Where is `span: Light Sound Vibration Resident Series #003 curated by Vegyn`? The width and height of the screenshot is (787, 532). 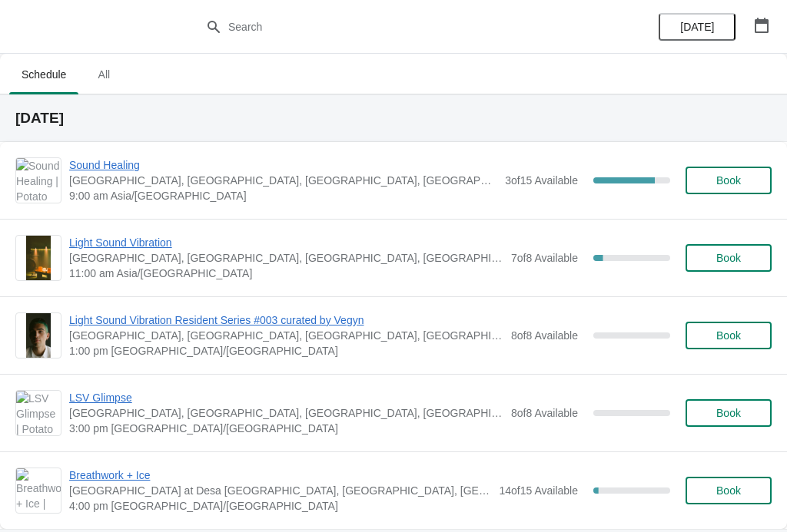
span: Light Sound Vibration Resident Series #003 curated by Vegyn is located at coordinates (286, 321).